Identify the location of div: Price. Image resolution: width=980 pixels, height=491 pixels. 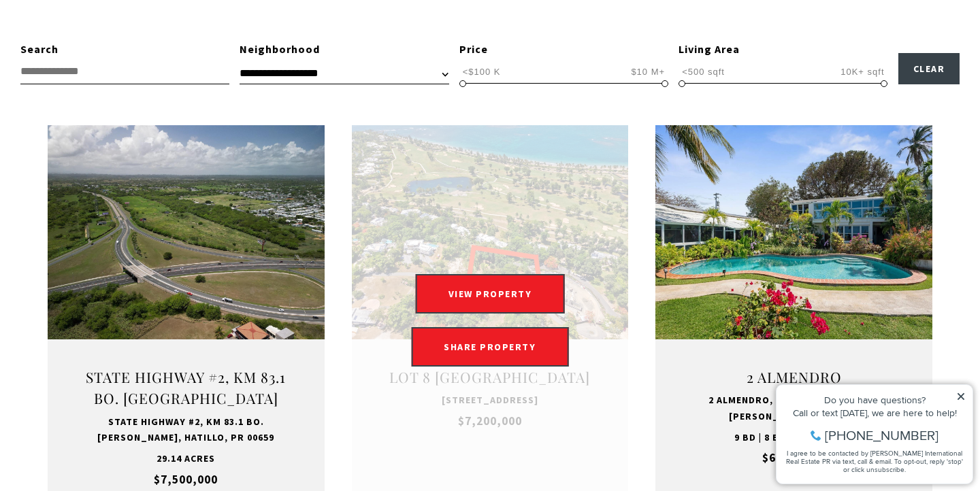
(563, 50).